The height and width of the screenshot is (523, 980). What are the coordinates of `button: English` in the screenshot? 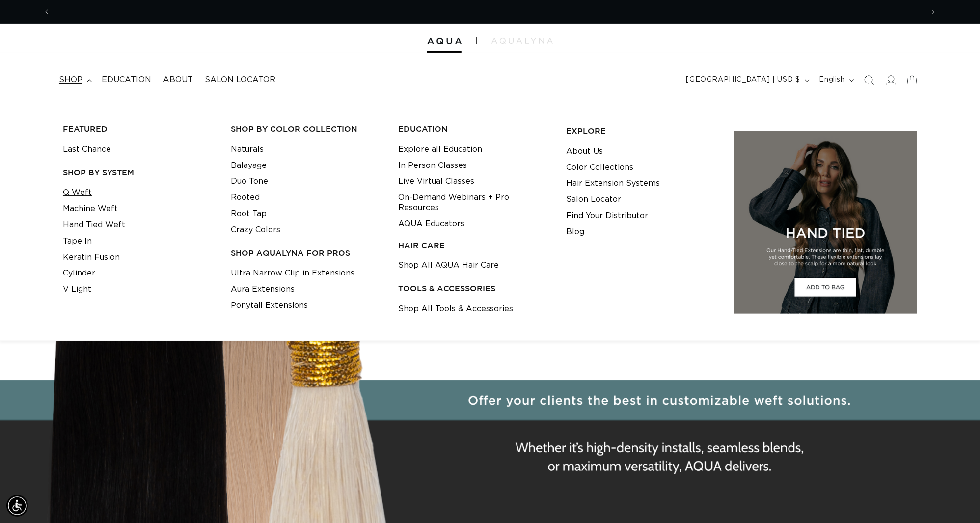 It's located at (836, 80).